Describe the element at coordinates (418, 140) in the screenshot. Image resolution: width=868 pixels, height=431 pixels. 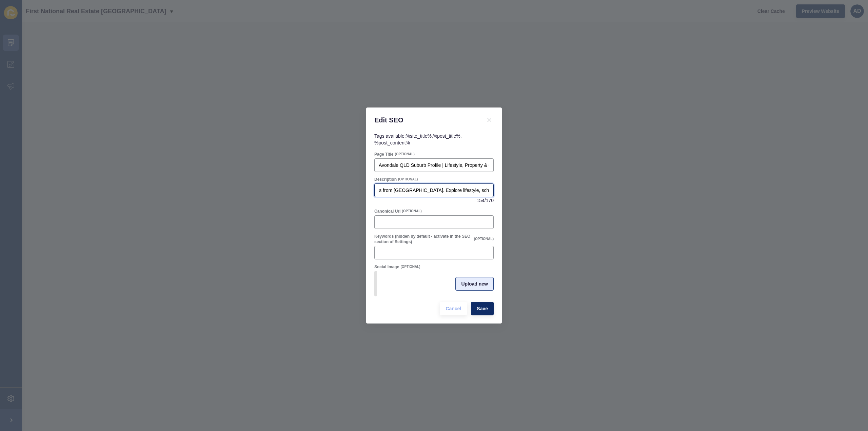
I see `span: Tags available: , ,` at that location.